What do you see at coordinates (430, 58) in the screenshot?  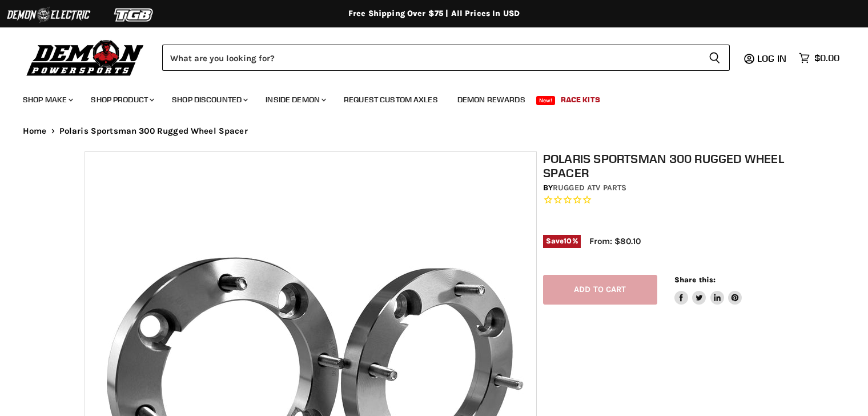 I see `input: Search` at bounding box center [430, 58].